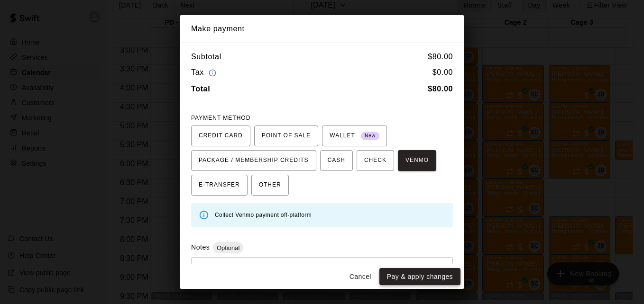 Image resolution: width=644 pixels, height=304 pixels. I want to click on span: PAYMENT METHOD, so click(220, 118).